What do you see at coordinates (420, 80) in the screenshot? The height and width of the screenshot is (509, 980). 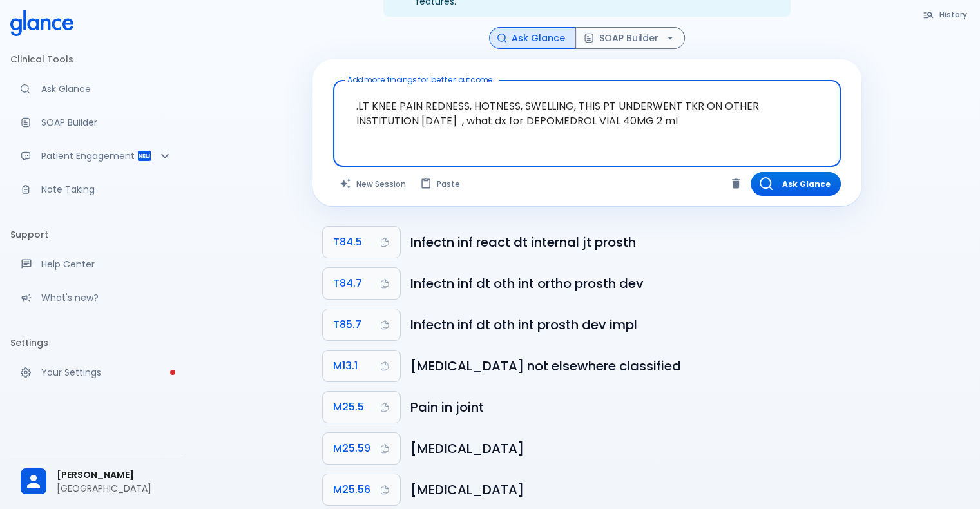 I see `label: Add more findings for better outcome` at bounding box center [420, 80].